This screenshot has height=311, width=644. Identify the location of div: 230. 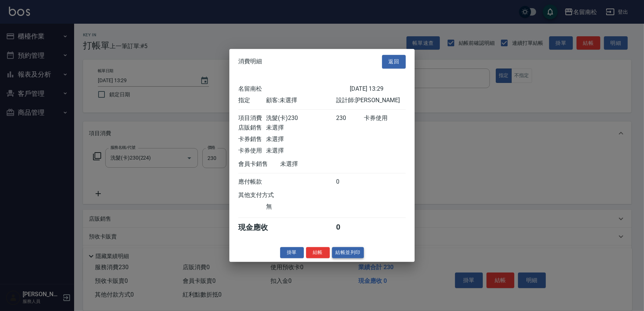
(349, 118).